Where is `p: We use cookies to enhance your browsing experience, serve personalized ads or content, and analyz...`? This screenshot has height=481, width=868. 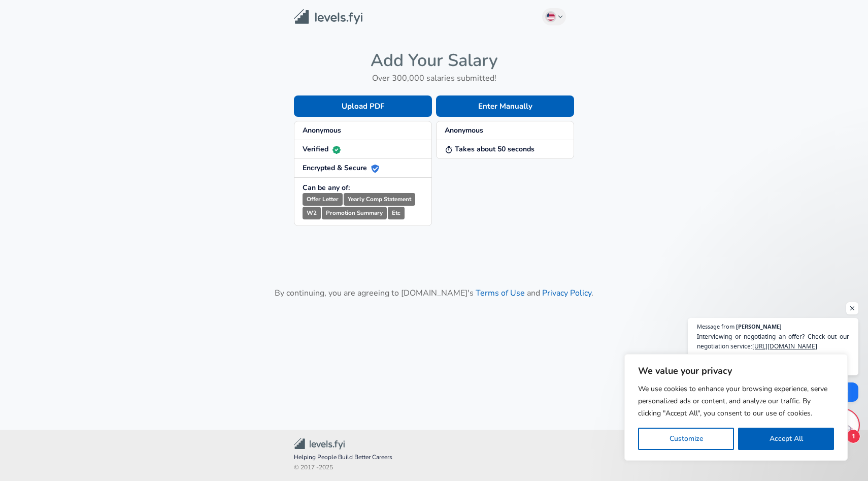 p: We use cookies to enhance your browsing experience, serve personalized ads or content, and analyz... is located at coordinates (736, 401).